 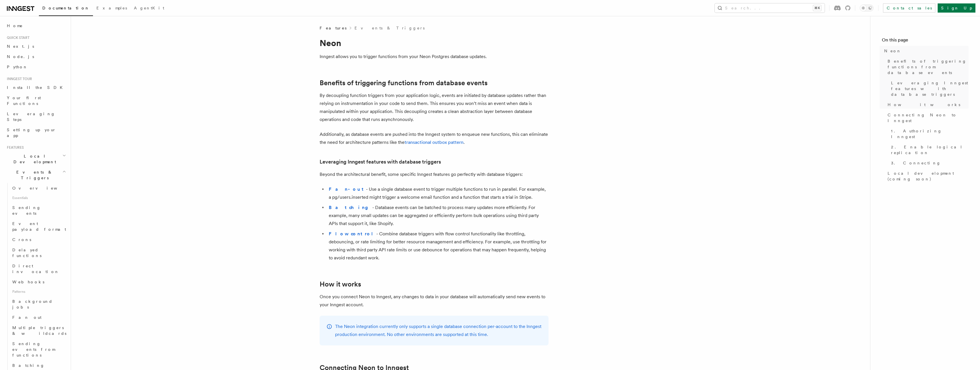 I want to click on span: Next.js, so click(x=20, y=46).